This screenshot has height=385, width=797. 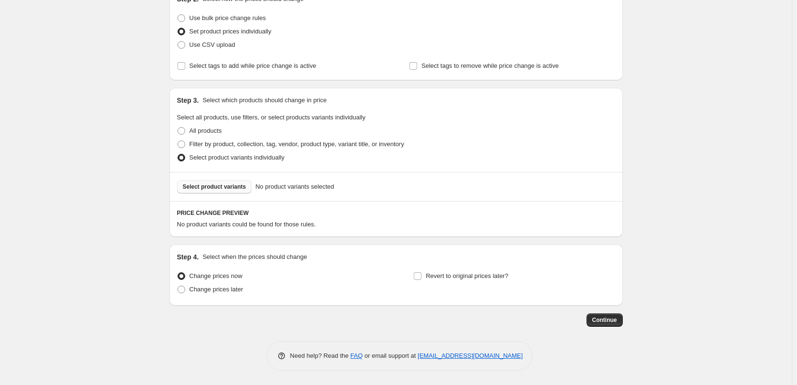 What do you see at coordinates (297, 144) in the screenshot?
I see `span: Filter by product, collection, tag, vendor, product type, variant title, or inventory` at bounding box center [297, 144].